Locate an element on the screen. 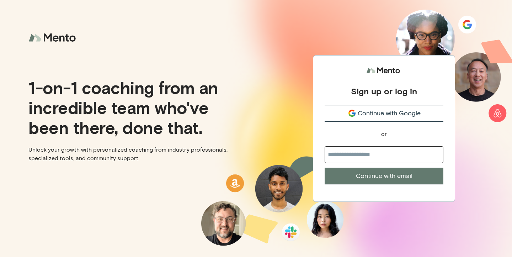 This screenshot has width=512, height=257. div: Sign up or log in is located at coordinates (384, 91).